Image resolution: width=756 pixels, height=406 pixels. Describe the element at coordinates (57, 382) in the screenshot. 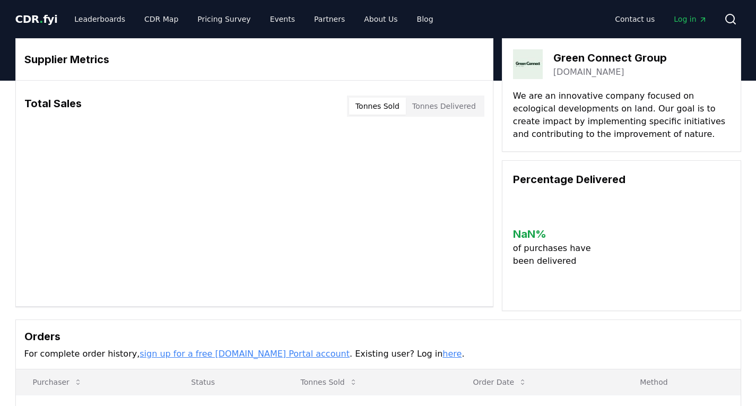

I see `button: Purchaser` at that location.